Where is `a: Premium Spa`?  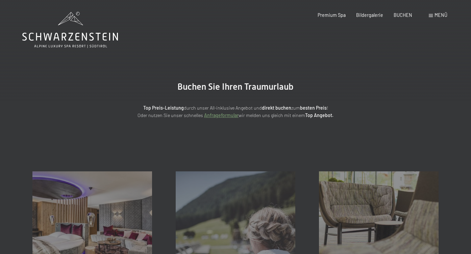
a: Premium Spa is located at coordinates (331, 15).